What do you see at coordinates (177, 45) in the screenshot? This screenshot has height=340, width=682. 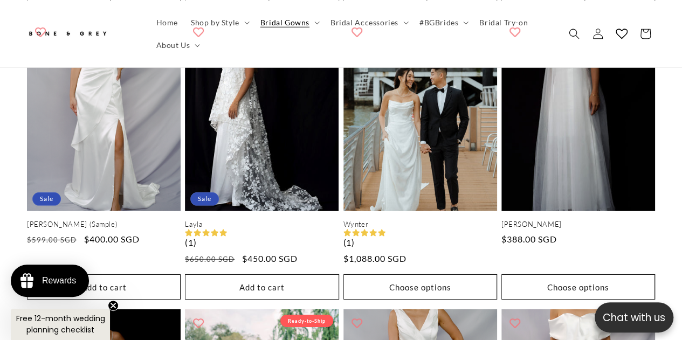 I see `summary: About Us` at bounding box center [177, 45].